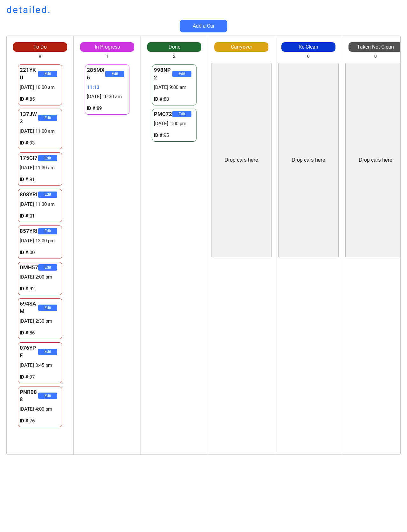  Describe the element at coordinates (29, 158) in the screenshot. I see `div: 175CI7` at that location.